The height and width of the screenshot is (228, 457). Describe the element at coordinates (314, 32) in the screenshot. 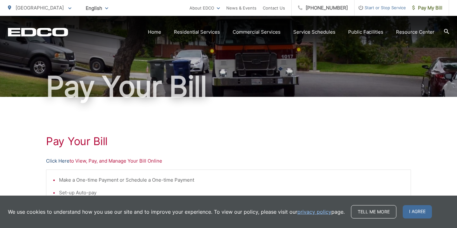

I see `a: Service Schedules` at that location.